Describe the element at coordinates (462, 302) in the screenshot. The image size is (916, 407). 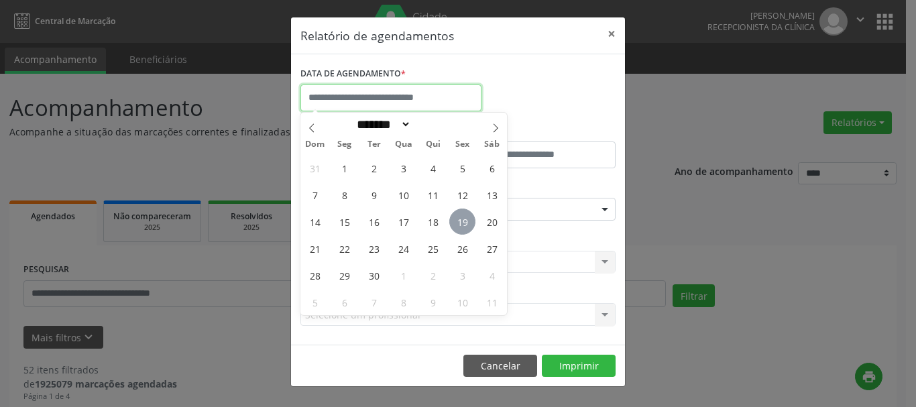
I see `span: Outubro 10, 2025` at that location.